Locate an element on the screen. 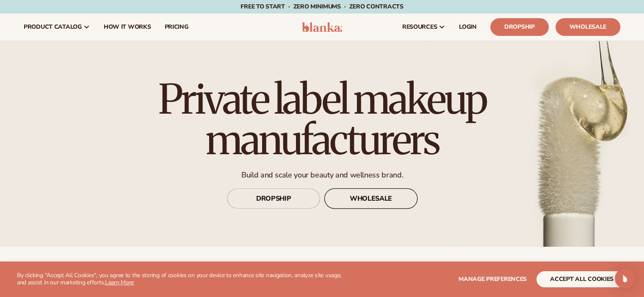  span: resources is located at coordinates (419, 27).